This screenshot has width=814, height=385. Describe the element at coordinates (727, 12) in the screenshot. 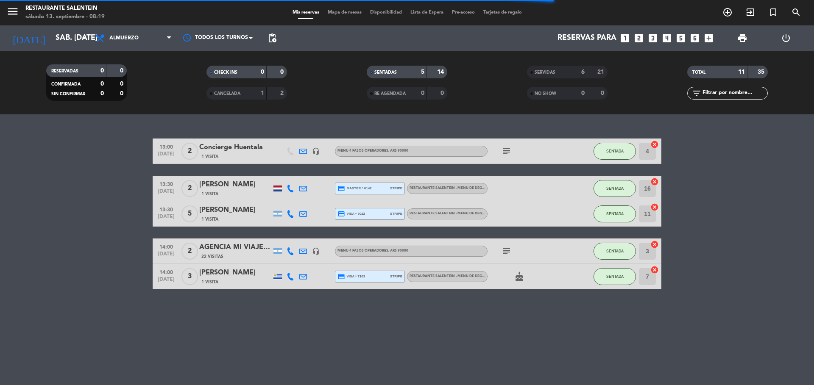

I see `i: add_circle_outline` at that location.